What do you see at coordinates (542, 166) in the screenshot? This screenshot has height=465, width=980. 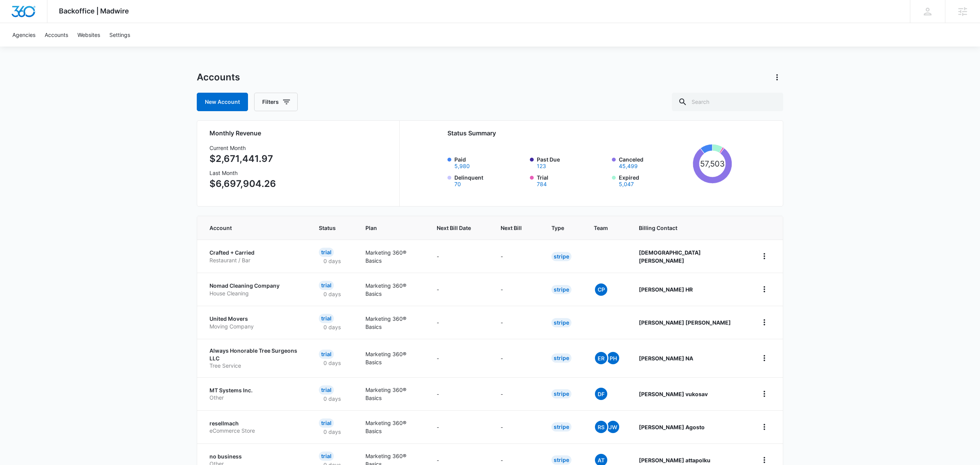 I see `button: Past Due` at bounding box center [542, 166].